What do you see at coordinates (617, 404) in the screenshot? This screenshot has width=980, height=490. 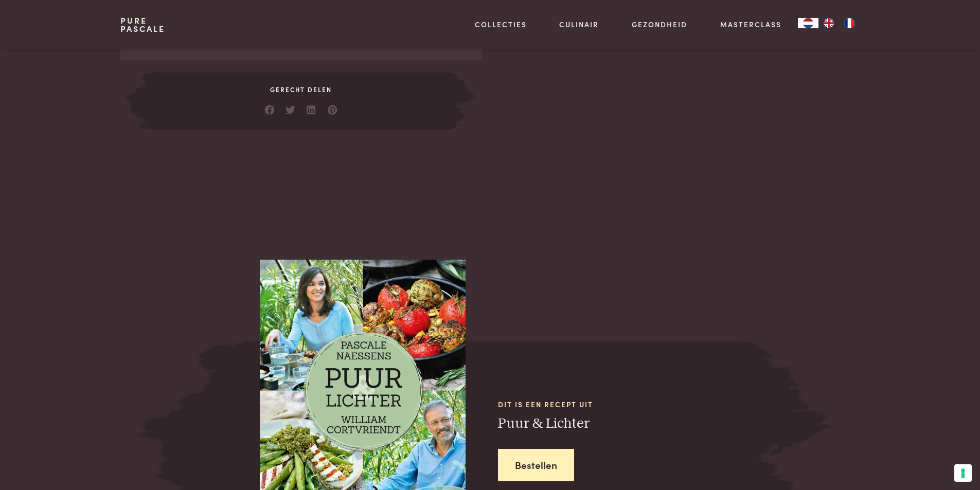 I see `span: Dit is een recept uit` at bounding box center [617, 404].